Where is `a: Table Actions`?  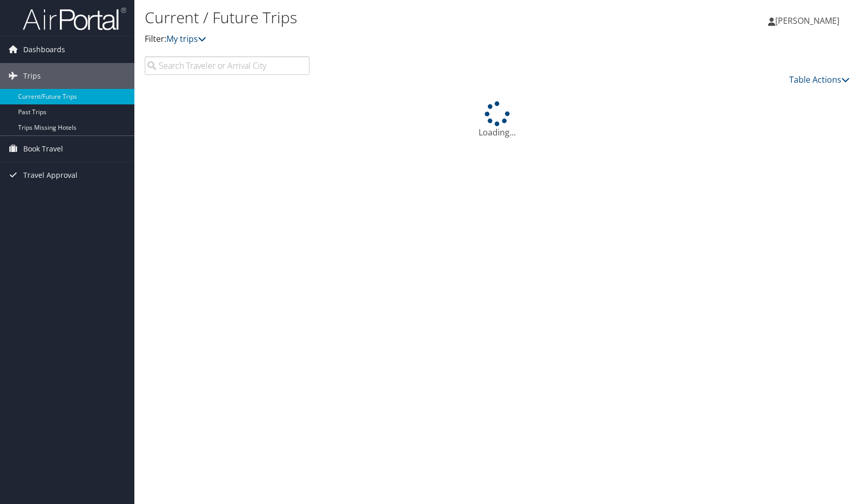 a: Table Actions is located at coordinates (819, 79).